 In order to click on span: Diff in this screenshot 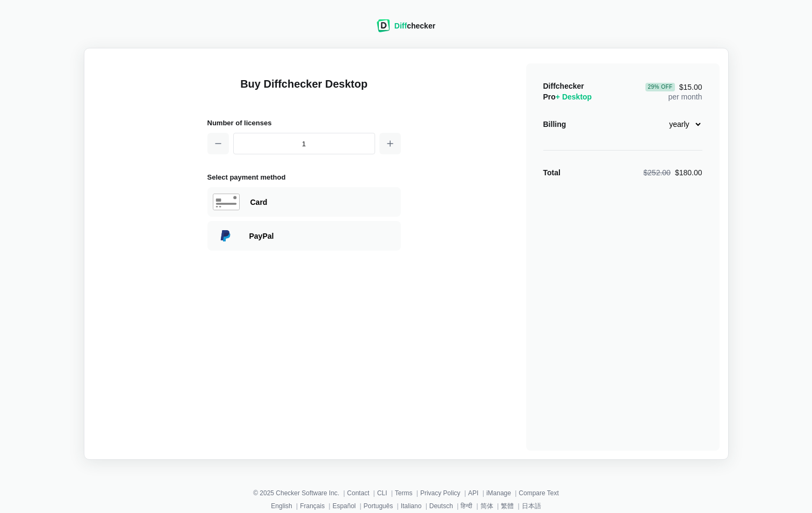, I will do `click(401, 26)`.